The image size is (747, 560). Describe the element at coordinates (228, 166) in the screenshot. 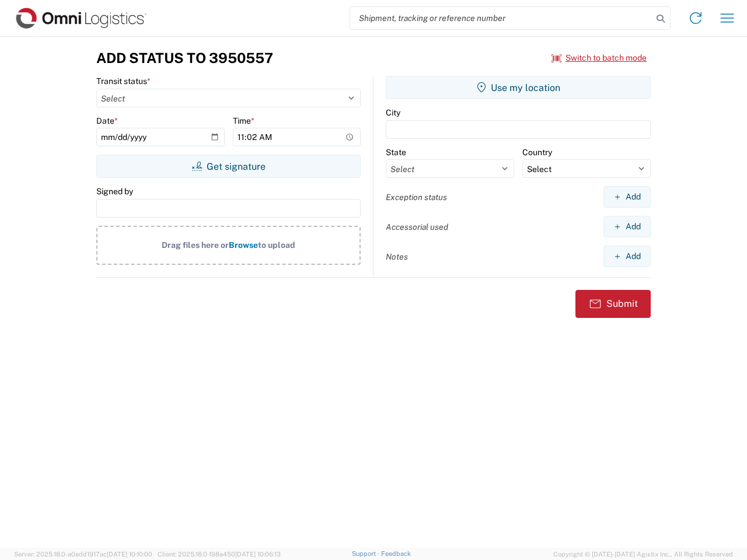

I see `button: Get signature` at that location.